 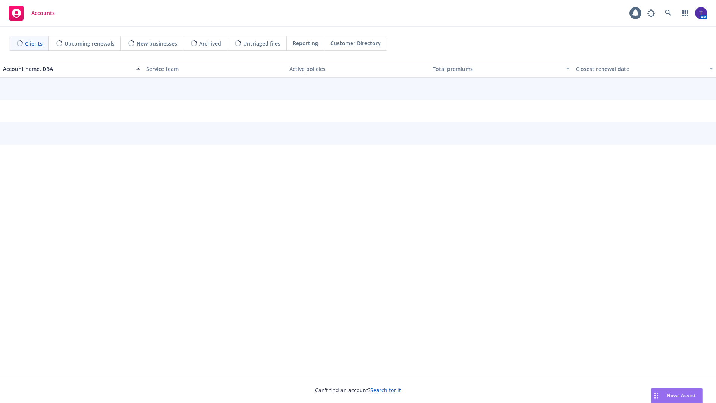 What do you see at coordinates (355, 43) in the screenshot?
I see `span: Customer Directory` at bounding box center [355, 43].